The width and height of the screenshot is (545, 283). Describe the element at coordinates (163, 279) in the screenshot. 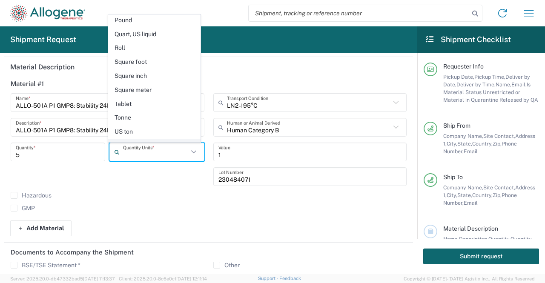

I see `span: Client: 2025.20.0-8c6e0cf` at that location.